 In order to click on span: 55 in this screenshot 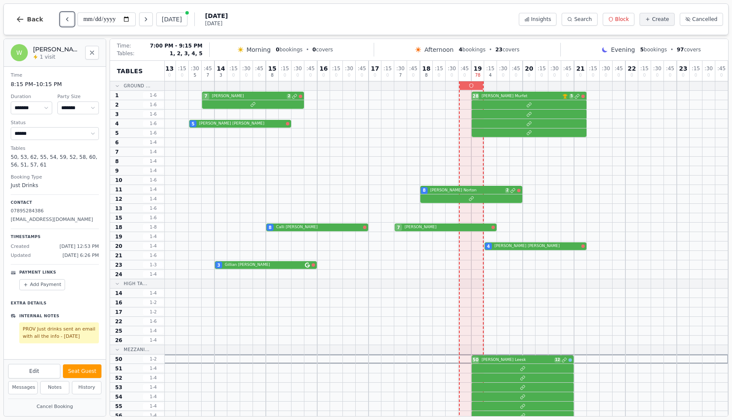, I will do `click(119, 406)`.